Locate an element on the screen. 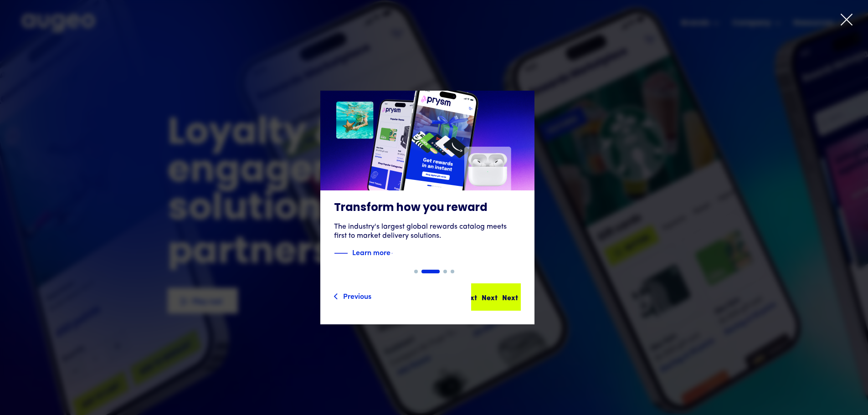  img: Blue decorative line is located at coordinates (341, 254).